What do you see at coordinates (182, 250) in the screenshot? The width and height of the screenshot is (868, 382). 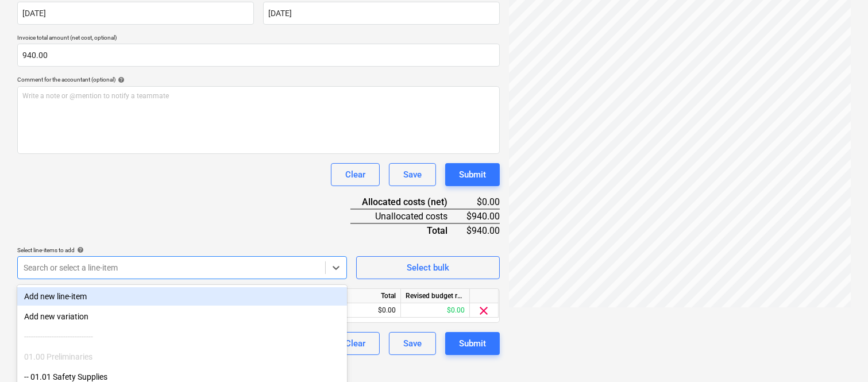 I see `div: Select line-items to add` at bounding box center [182, 250].